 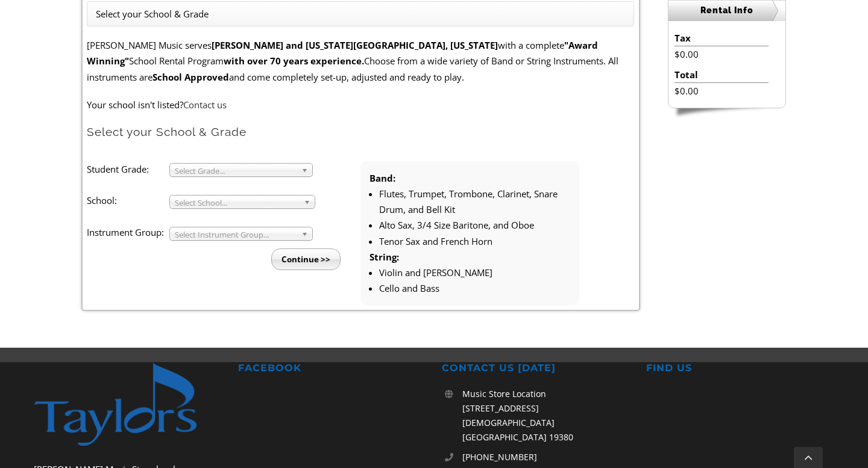 I want to click on label: Student Grade:, so click(x=128, y=169).